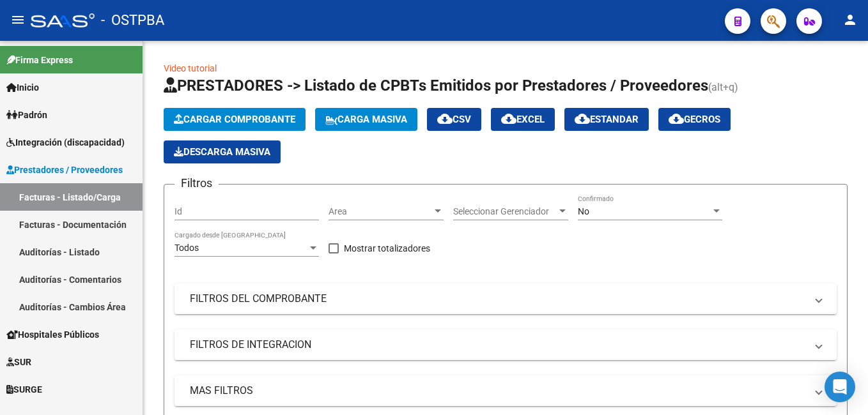 The height and width of the screenshot is (415, 868). What do you see at coordinates (436, 85) in the screenshot?
I see `span: PRESTADORES -> Listado de CPBTs Emitidos por Prestadores / Proveedores` at bounding box center [436, 85].